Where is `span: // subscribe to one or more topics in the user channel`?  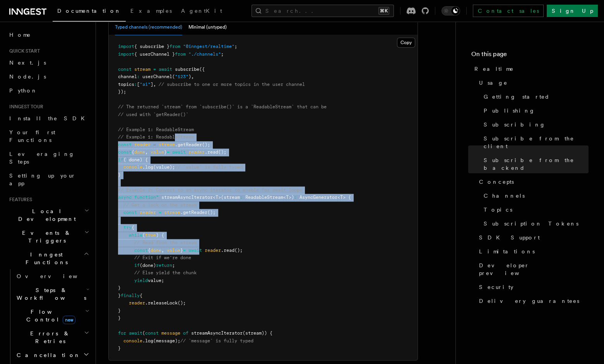
span: // subscribe to one or more topics in the user channel is located at coordinates (232, 84).